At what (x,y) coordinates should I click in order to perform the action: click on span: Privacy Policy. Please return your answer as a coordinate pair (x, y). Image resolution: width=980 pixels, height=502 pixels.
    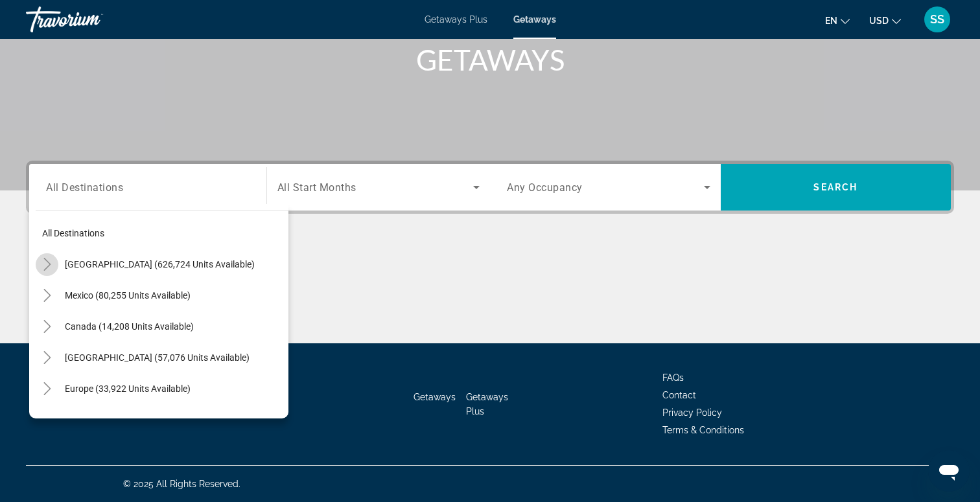
    Looking at the image, I should click on (692, 413).